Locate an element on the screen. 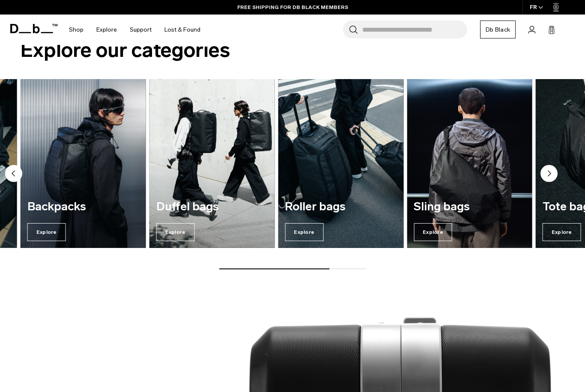 Image resolution: width=585 pixels, height=392 pixels. div: 6 / 7 is located at coordinates (469, 164).